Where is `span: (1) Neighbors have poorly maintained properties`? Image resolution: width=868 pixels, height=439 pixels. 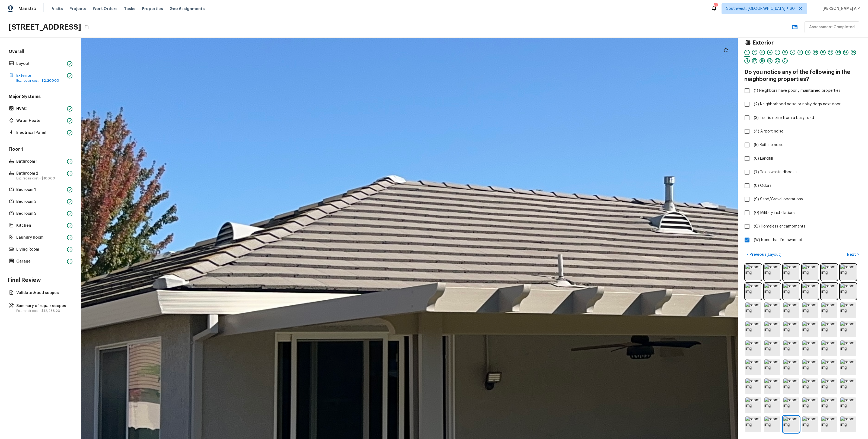 span: (1) Neighbors have poorly maintained properties is located at coordinates (797, 91).